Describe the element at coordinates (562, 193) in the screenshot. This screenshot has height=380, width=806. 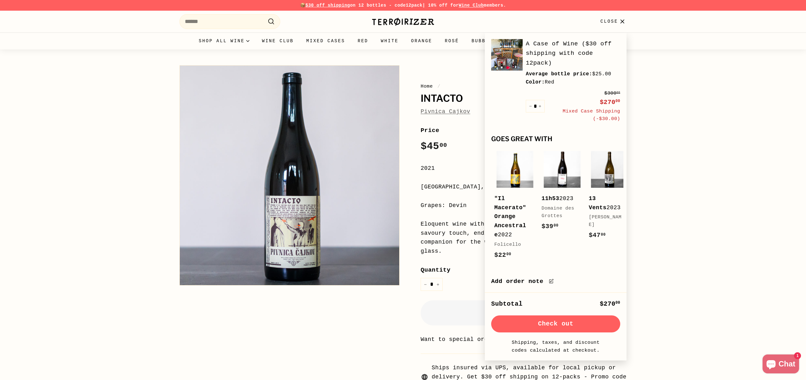
I see `a: 11h532023Domaine des Grottes` at that location.